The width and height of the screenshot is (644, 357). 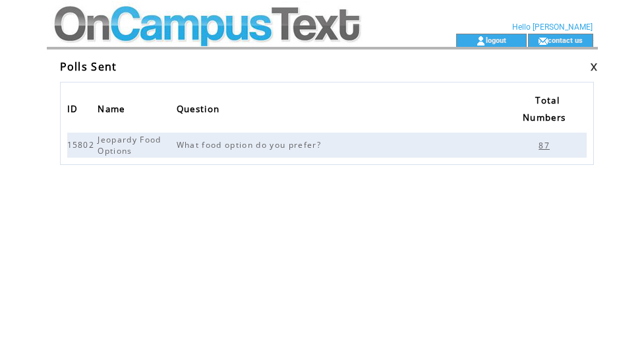 What do you see at coordinates (129, 145) in the screenshot?
I see `span: Jeopardy Food Options` at bounding box center [129, 145].